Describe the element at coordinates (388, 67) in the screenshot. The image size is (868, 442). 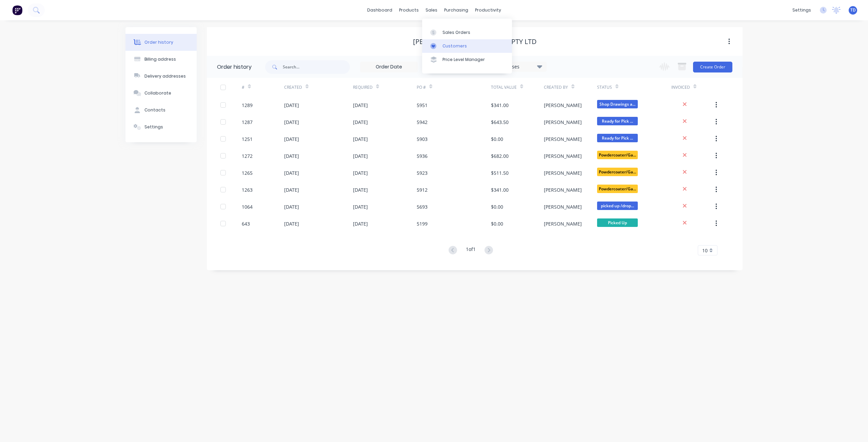
I see `input: Order Date` at that location.